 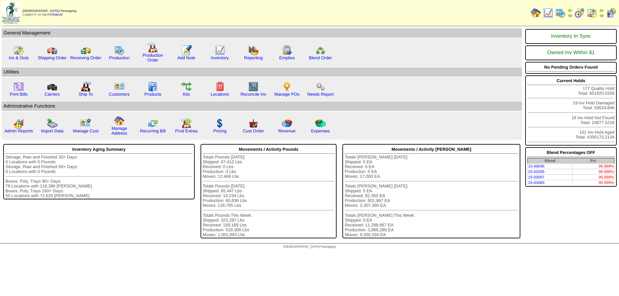 What do you see at coordinates (593, 172) in the screenshot?
I see `td: 99.998%` at bounding box center [593, 172].